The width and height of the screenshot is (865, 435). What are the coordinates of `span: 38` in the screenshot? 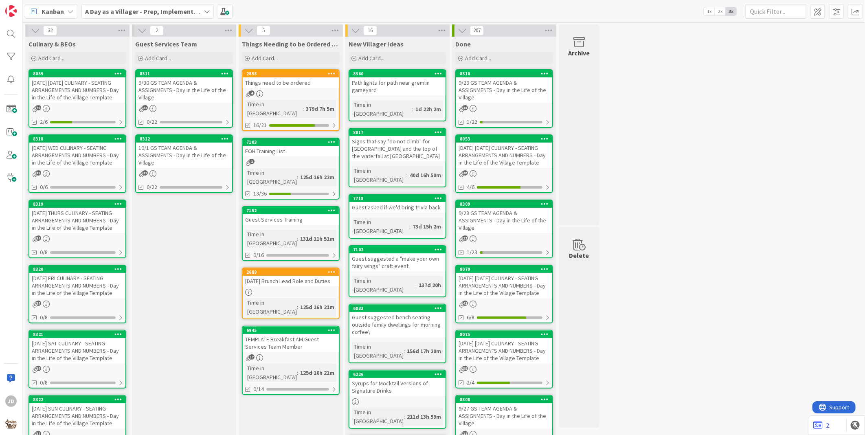 It's located at (38, 173).